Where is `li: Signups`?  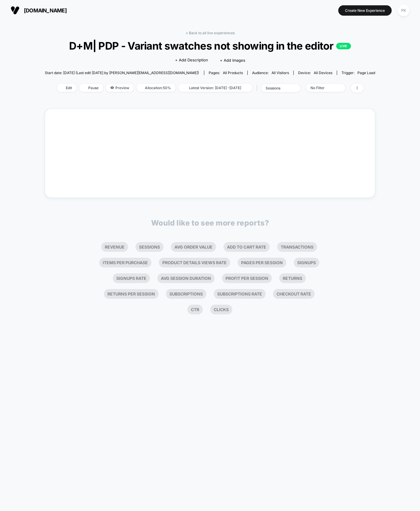
li: Signups is located at coordinates (306, 262).